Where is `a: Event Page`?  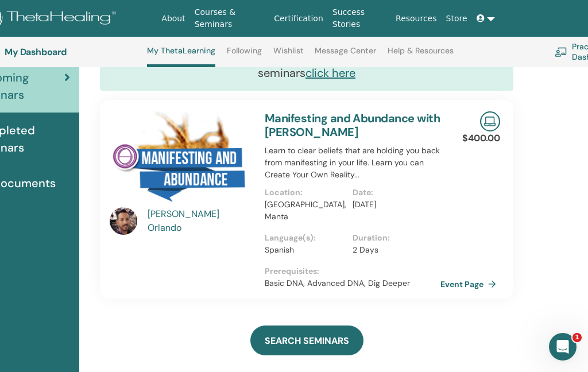 a: Event Page is located at coordinates (470, 285).